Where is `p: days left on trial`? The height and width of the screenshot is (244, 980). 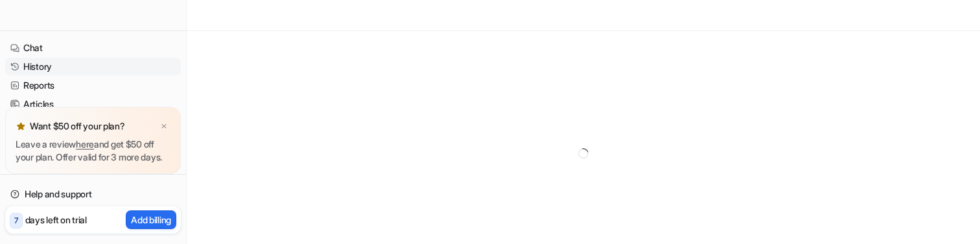 p: days left on trial is located at coordinates (56, 219).